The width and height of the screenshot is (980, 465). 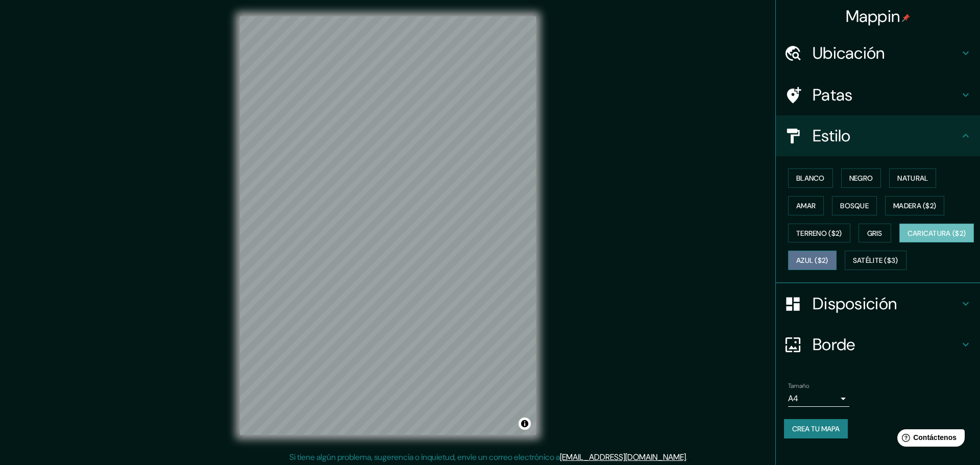 What do you see at coordinates (861, 178) in the screenshot?
I see `button: Negro` at bounding box center [861, 178].